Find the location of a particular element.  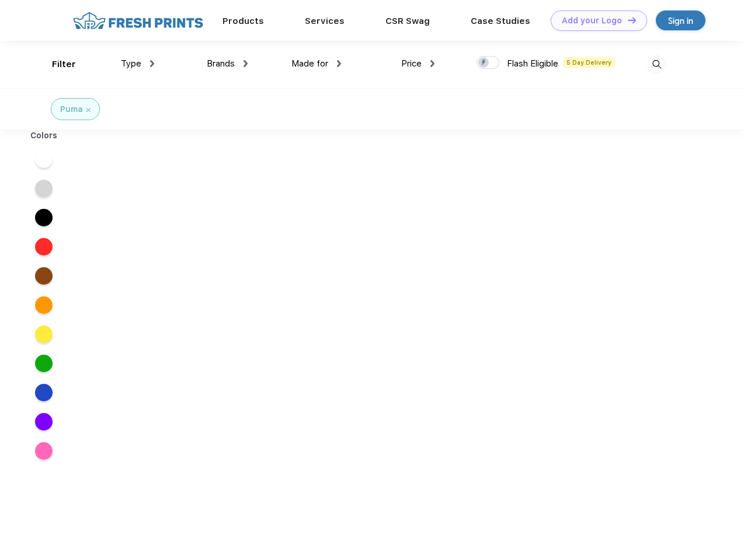

img: DT is located at coordinates (632, 20).